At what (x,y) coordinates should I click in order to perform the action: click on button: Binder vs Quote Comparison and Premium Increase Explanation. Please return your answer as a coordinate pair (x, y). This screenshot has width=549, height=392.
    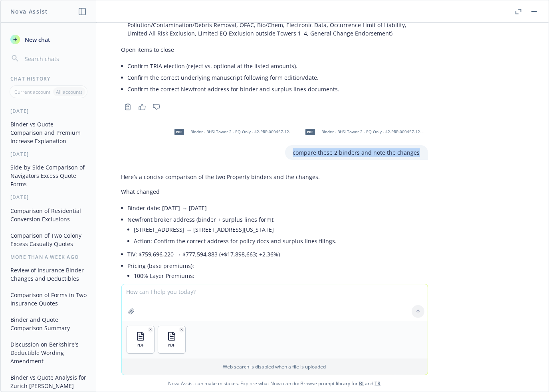
    Looking at the image, I should click on (48, 133).